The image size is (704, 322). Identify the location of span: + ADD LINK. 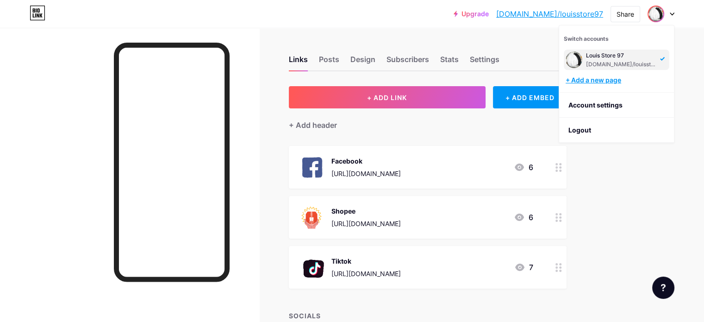
(387, 97).